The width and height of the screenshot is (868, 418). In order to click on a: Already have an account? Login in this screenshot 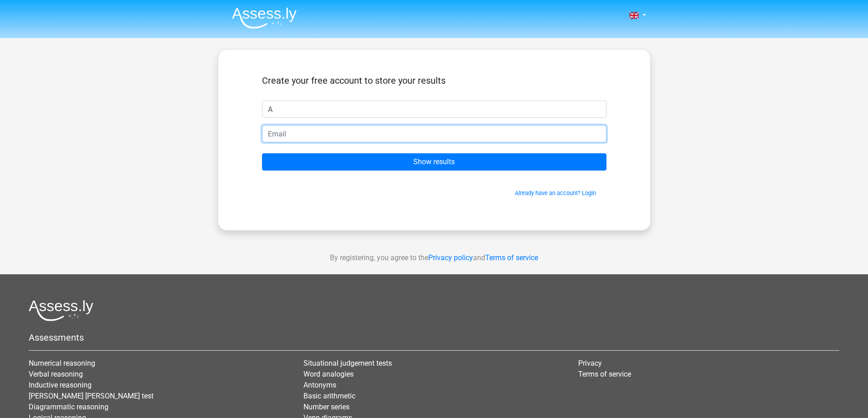, I will do `click(555, 193)`.